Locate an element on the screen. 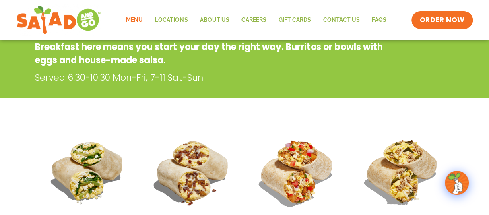  p: Breakfast here means you start your day the right way. Burritos or bowls with eggs and house-made... is located at coordinates (212, 54).